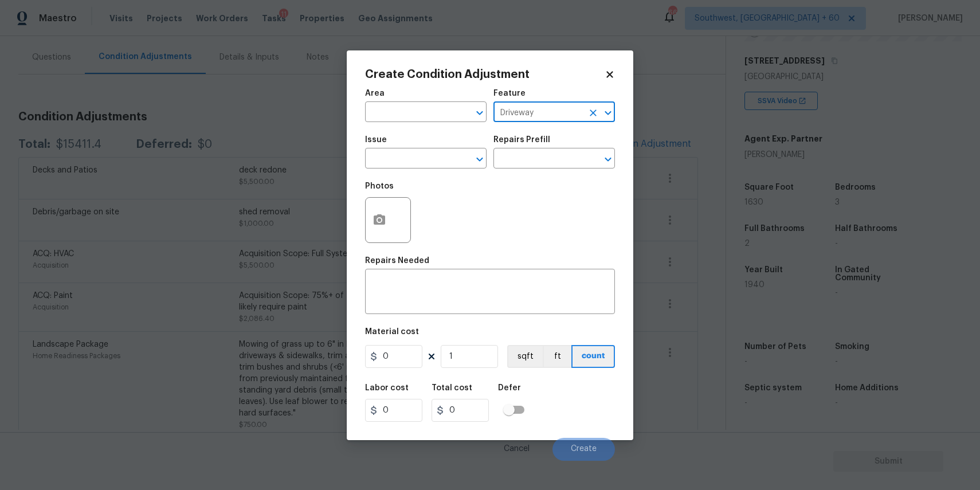 Image resolution: width=980 pixels, height=490 pixels. Describe the element at coordinates (517, 449) in the screenshot. I see `button: Cancel` at that location.